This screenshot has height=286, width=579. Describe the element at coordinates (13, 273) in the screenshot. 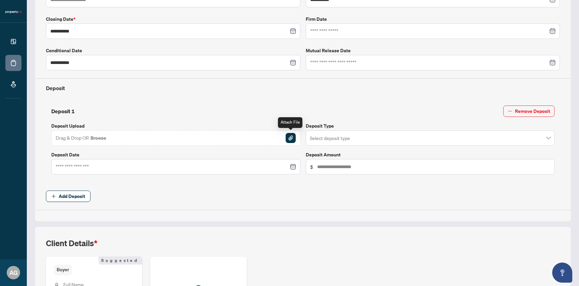

I see `span: AG` at that location.